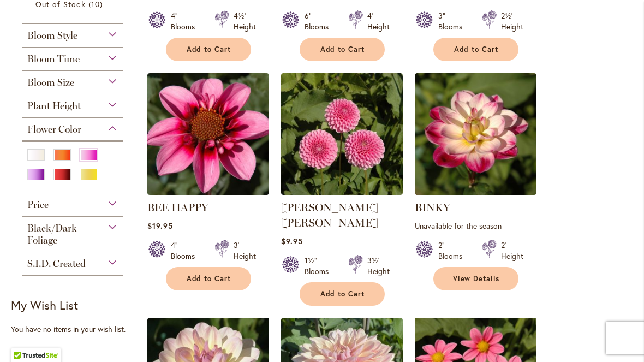 This screenshot has height=362, width=644. Describe the element at coordinates (512, 251) in the screenshot. I see `div: 2' Height` at that location.